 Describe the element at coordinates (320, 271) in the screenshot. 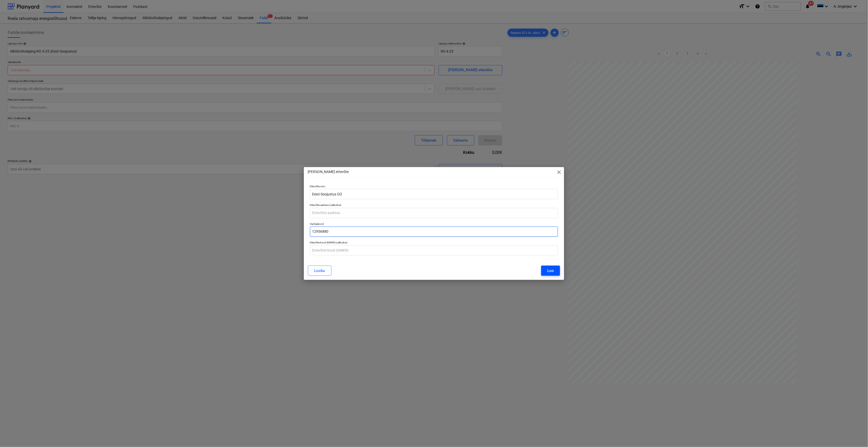

I see `button: Loobu` at that location.